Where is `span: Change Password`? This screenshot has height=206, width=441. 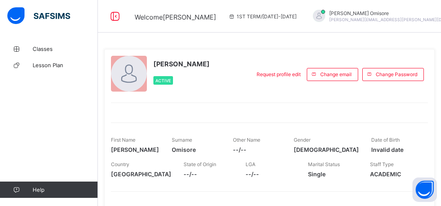 span: Change Password is located at coordinates (396, 74).